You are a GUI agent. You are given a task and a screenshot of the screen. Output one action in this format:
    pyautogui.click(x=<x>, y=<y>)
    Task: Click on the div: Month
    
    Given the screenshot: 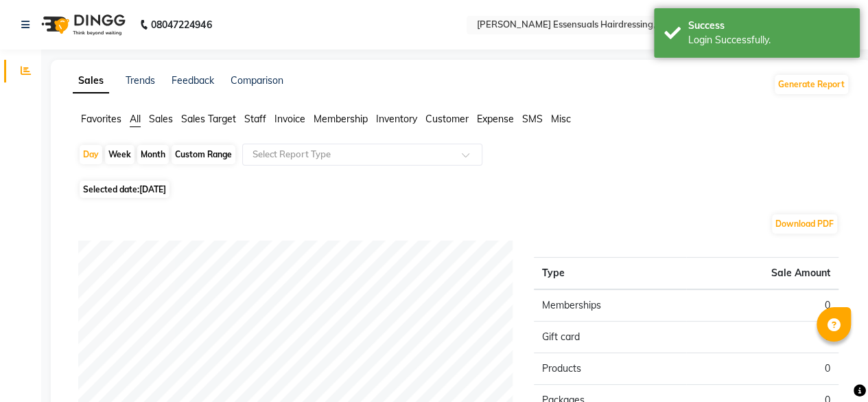 What is the action you would take?
    pyautogui.click(x=153, y=155)
    